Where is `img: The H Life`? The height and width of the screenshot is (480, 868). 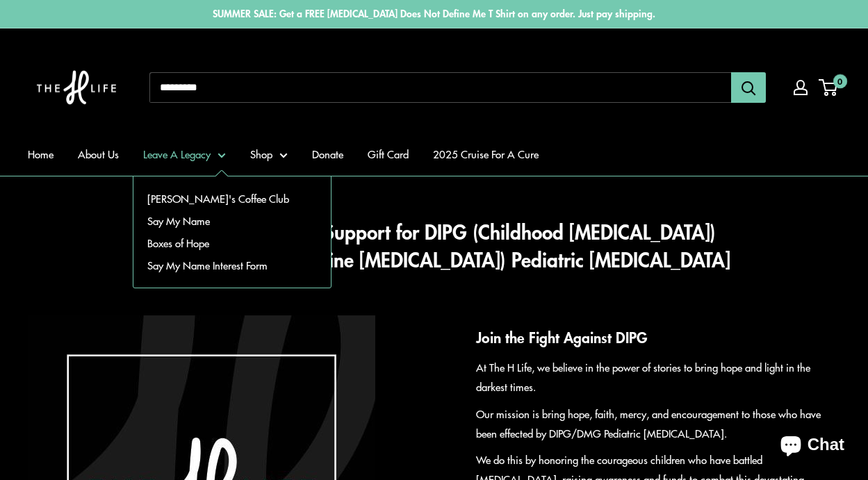 img: The H Life is located at coordinates (76, 87).